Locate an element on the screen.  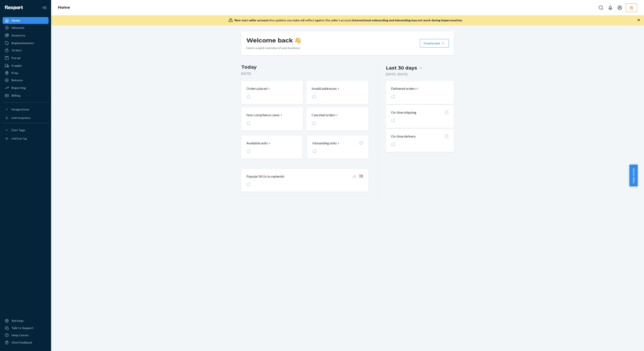
p: On-time delivery is located at coordinates (404, 136).